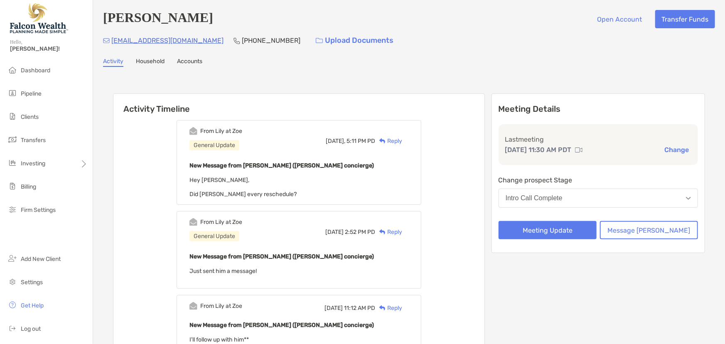 This screenshot has height=344, width=725. Describe the element at coordinates (237, 41) in the screenshot. I see `img: Phone Icon` at that location.